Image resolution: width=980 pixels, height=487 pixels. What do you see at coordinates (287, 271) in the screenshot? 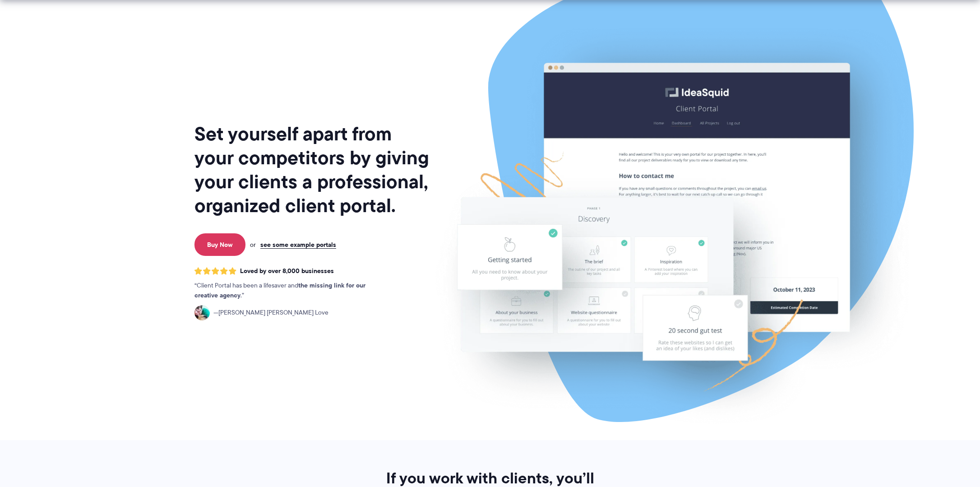
I see `span: Loved by over 8,000 businesses` at bounding box center [287, 271].